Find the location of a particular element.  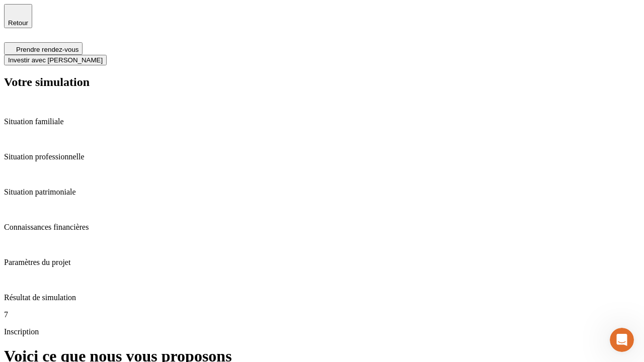

p: Résultat de simulation is located at coordinates (322, 298).